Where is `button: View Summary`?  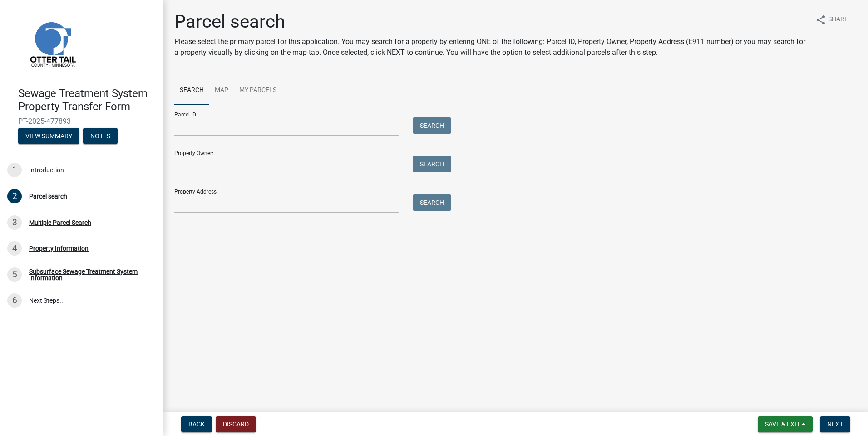 button: View Summary is located at coordinates (48, 136).